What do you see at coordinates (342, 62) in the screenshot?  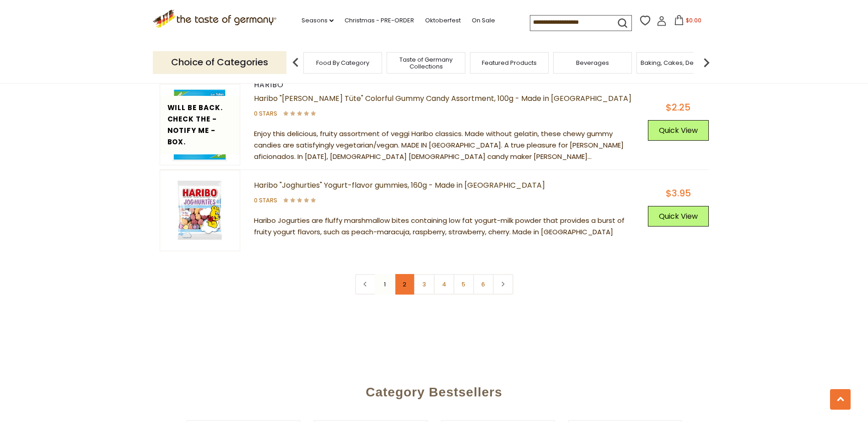 I see `span: Food By Category` at bounding box center [342, 62].